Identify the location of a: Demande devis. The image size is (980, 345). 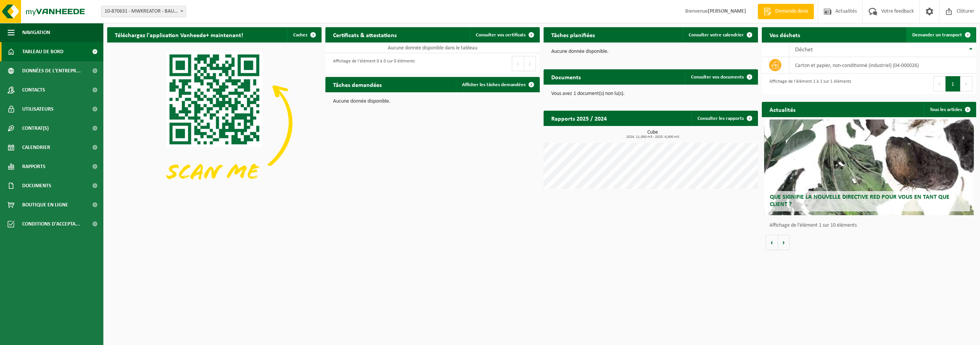
(786, 12).